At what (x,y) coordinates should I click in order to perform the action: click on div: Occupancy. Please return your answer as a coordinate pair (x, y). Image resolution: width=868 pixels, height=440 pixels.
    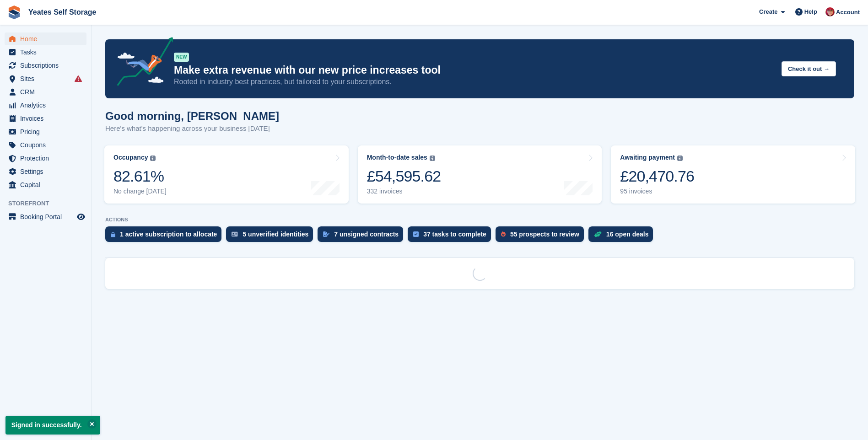
    Looking at the image, I should click on (130, 157).